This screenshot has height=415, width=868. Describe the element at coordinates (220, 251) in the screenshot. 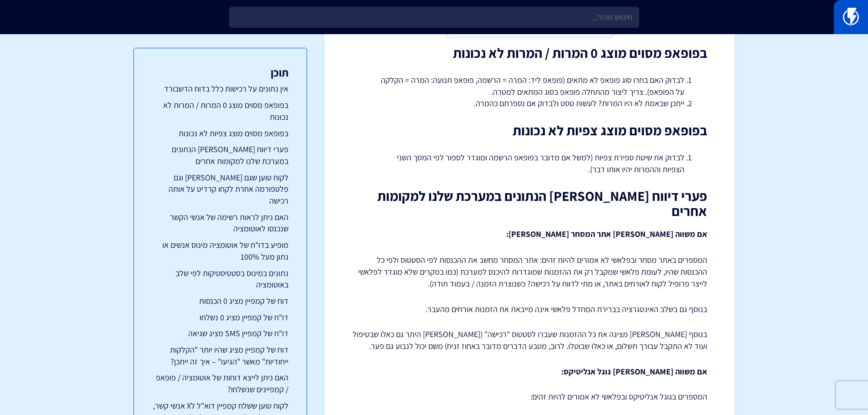

I see `a: מופיע בדו"ח של אוטומציה מינוס אנשים או נתון מעל 100%` at that location.